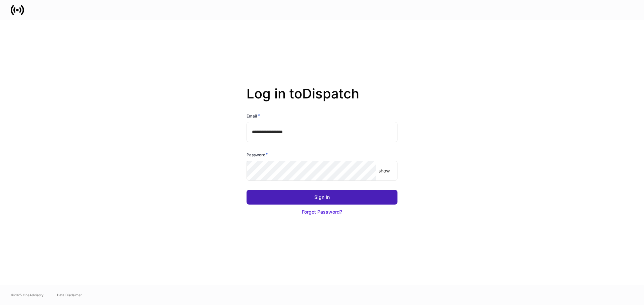 Image resolution: width=644 pixels, height=305 pixels. Describe the element at coordinates (27, 295) in the screenshot. I see `span: © 2025 OneAdvisory` at that location.